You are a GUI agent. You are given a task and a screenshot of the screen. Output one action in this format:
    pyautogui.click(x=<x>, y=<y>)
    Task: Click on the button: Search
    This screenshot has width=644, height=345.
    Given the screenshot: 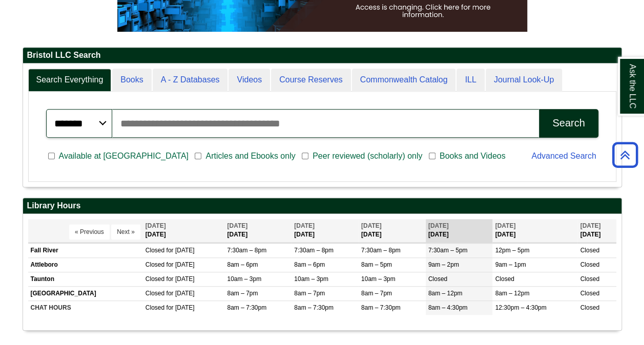 What is the action you would take?
    pyautogui.click(x=568, y=123)
    